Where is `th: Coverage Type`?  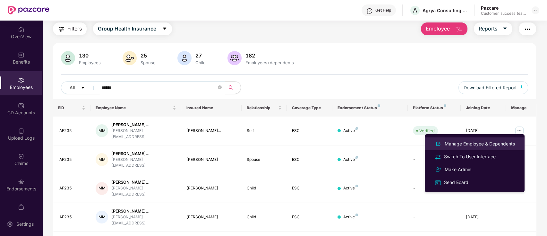
th: Coverage Type is located at coordinates (309, 108).